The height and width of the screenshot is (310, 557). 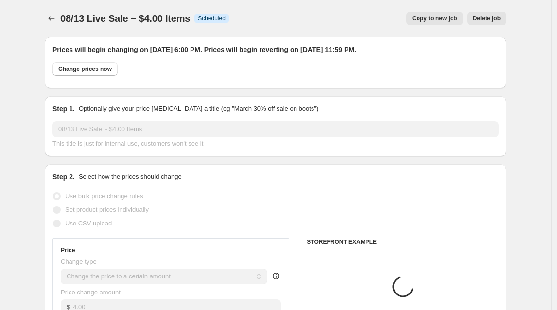 I want to click on span: Use CSV upload, so click(x=89, y=223).